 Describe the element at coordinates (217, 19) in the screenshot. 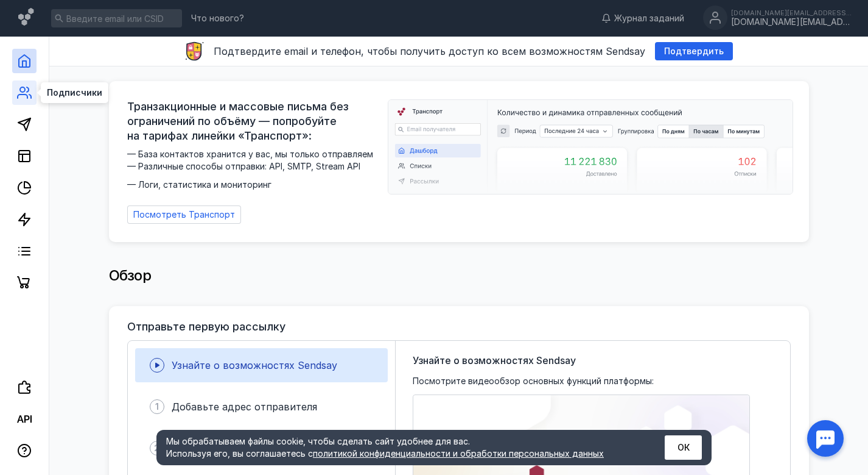

I see `span: Что нового?` at that location.